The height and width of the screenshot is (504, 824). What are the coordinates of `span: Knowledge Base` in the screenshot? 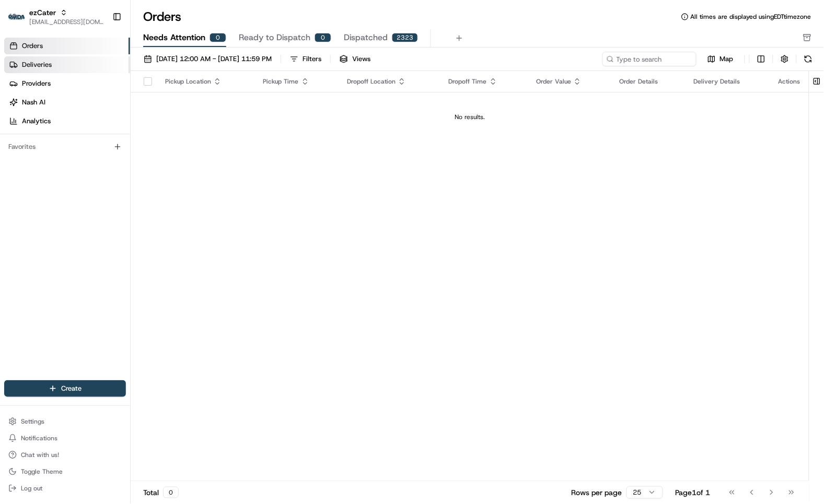 It's located at (50, 156).